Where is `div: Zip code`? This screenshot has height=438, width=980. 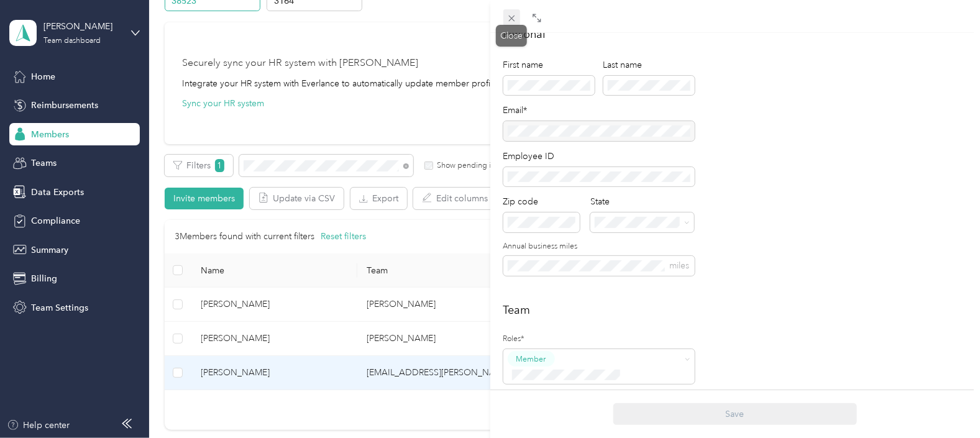 div: Zip code is located at coordinates (541, 201).